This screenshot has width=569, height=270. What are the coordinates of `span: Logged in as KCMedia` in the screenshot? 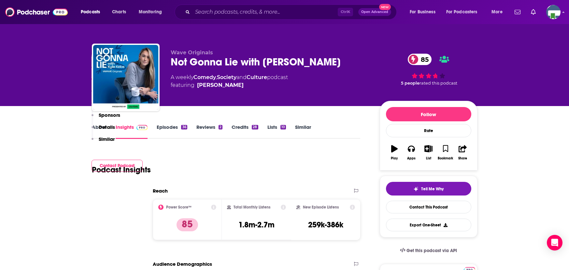 It's located at (553, 12).